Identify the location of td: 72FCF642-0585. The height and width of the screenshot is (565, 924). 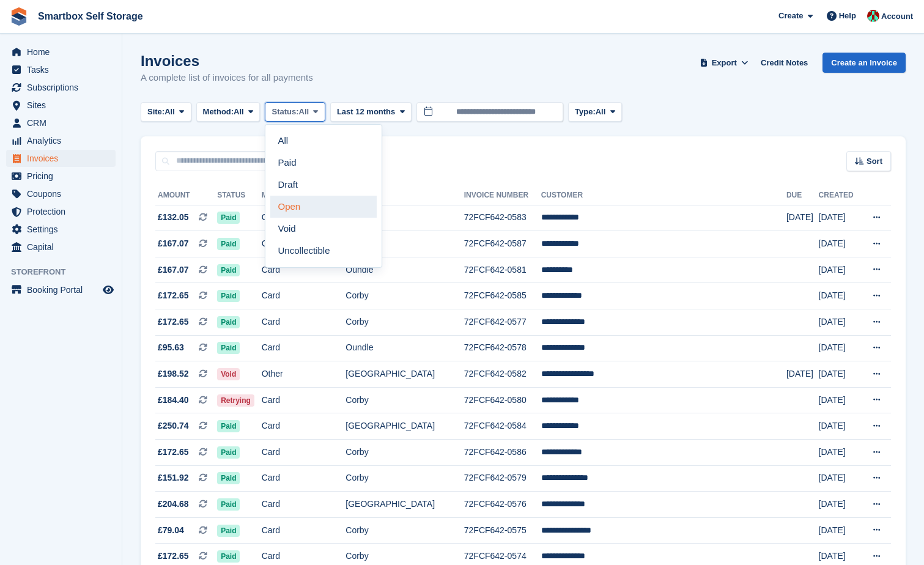
(502, 296).